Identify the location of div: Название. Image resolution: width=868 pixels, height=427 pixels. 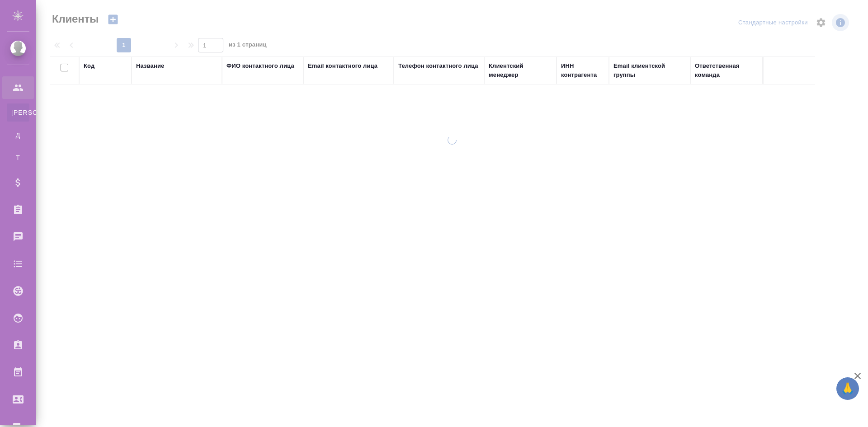
(150, 66).